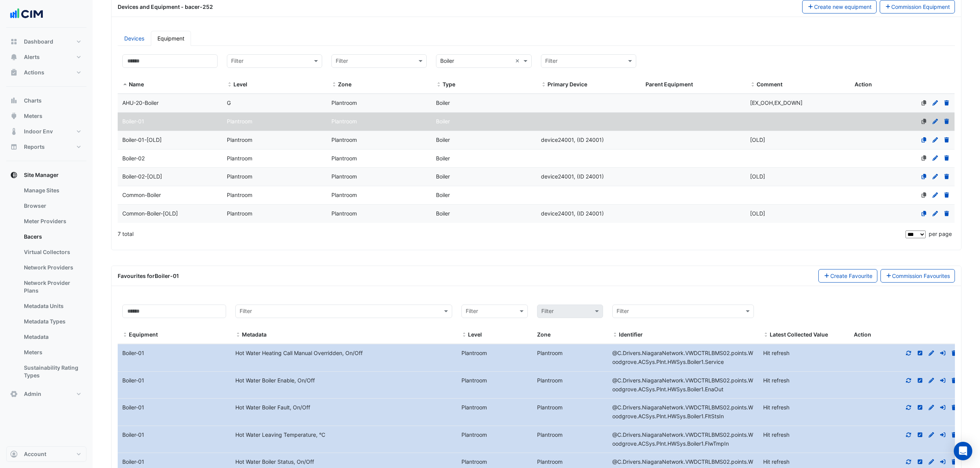 Image resolution: width=980 pixels, height=468 pixels. What do you see at coordinates (14, 101) in the screenshot?
I see `app-icon: Charts` at bounding box center [14, 101].